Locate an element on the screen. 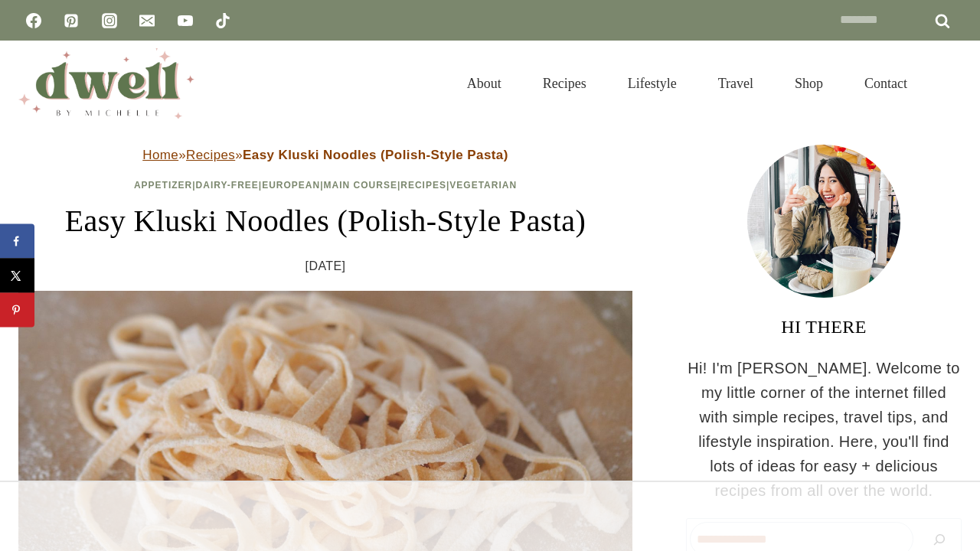  a: Vegetarian is located at coordinates (483, 185).